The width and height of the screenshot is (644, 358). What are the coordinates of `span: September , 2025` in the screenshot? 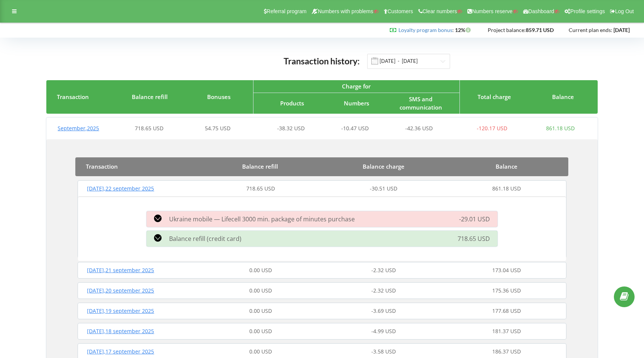 It's located at (78, 128).